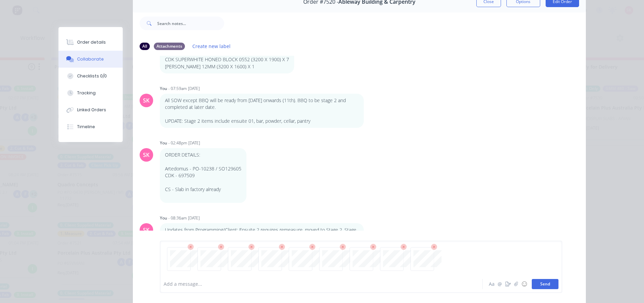  Describe the element at coordinates (169, 46) in the screenshot. I see `div: Attachments` at that location.